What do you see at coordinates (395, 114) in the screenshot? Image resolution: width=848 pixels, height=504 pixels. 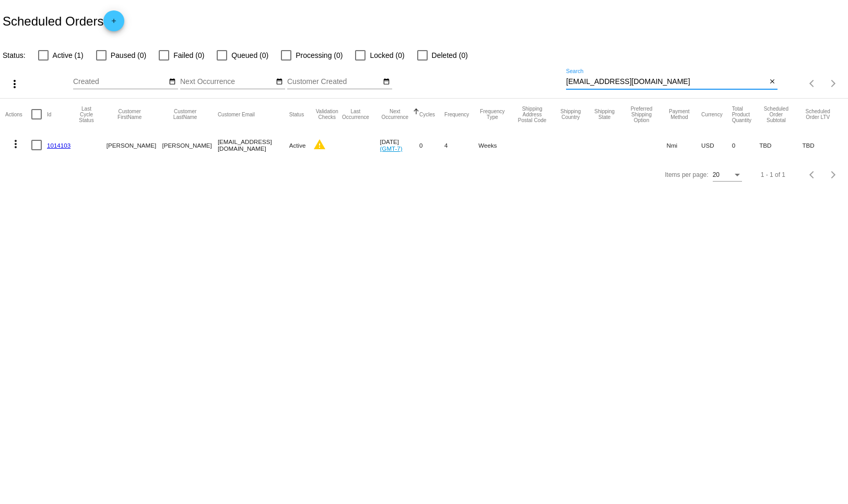 I see `button: Change sorting for NextOccurrenceUtc` at bounding box center [395, 114].